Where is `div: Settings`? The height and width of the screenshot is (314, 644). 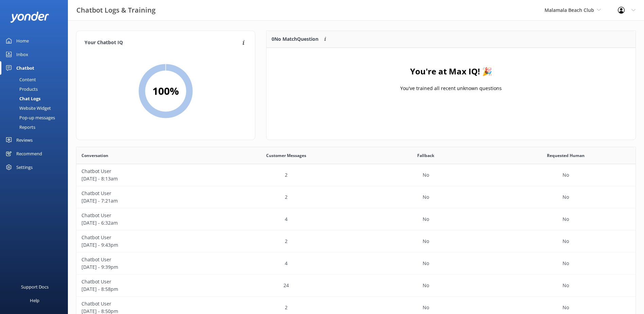 div: Settings is located at coordinates (25, 167).